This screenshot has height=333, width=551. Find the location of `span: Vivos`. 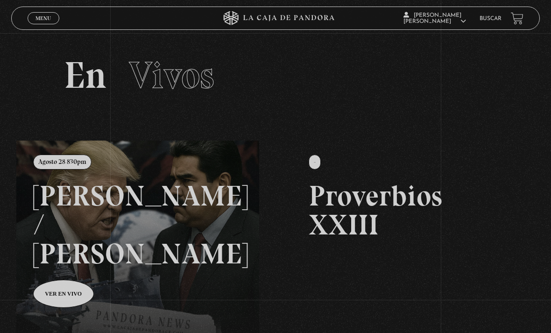

span: Vivos is located at coordinates (172, 75).